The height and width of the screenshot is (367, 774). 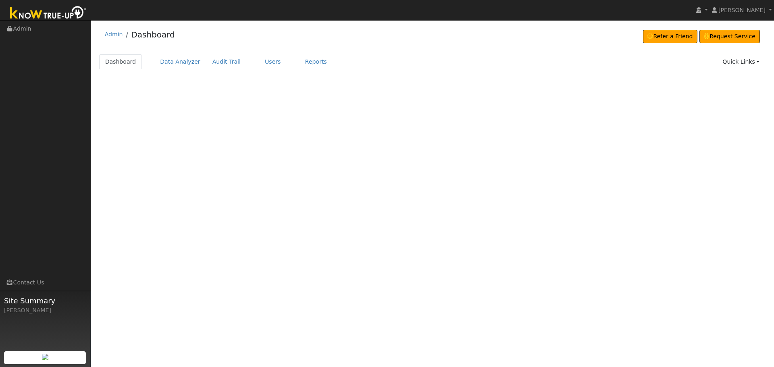 I want to click on a: Admin, so click(x=114, y=34).